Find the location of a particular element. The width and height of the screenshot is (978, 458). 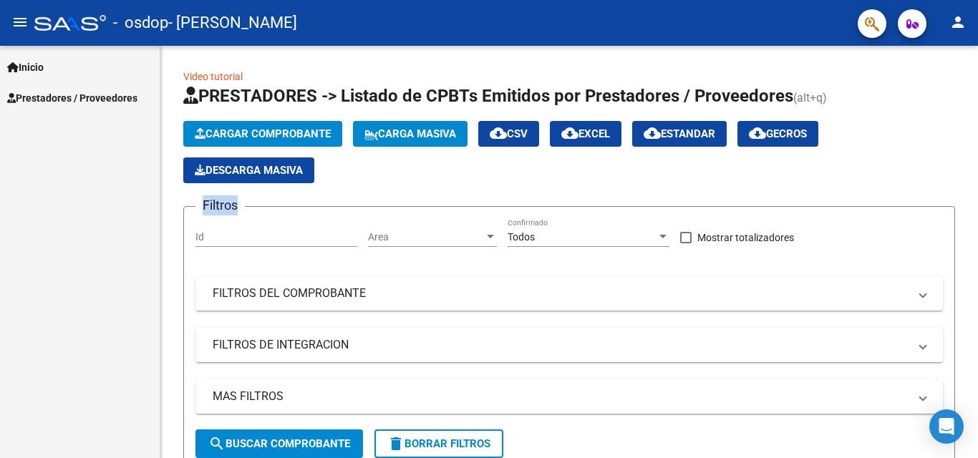

mat-icon: delete is located at coordinates (396, 444).